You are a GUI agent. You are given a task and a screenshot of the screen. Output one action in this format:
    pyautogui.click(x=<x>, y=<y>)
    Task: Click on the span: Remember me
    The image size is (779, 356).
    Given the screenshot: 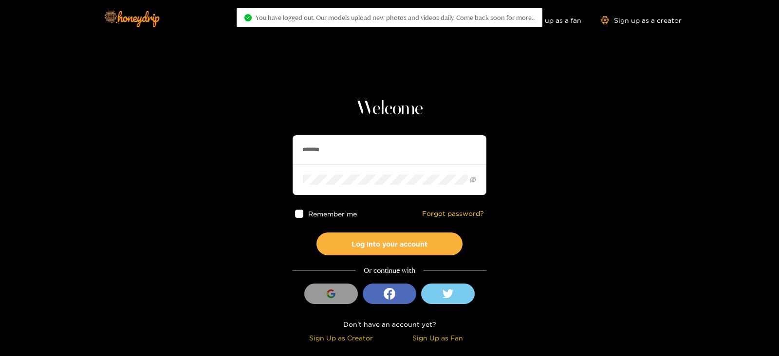 What is the action you would take?
    pyautogui.click(x=333, y=214)
    